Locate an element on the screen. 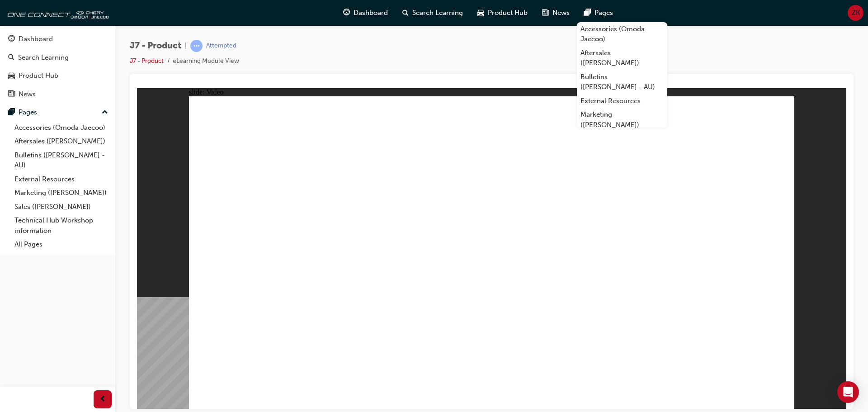  span: prev-icon is located at coordinates (103, 399).